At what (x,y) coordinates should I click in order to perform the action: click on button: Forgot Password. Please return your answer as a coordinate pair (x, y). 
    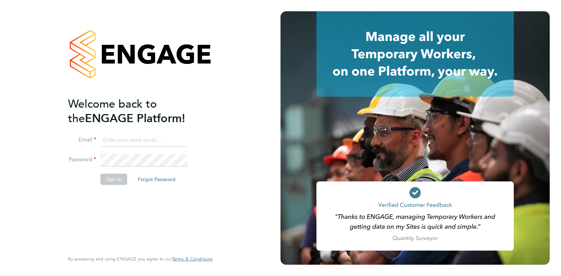
    Looking at the image, I should click on (157, 179).